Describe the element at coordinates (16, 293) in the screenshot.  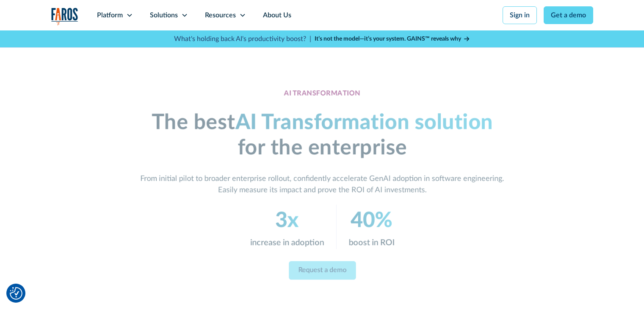
I see `img: Revisit consent button` at that location.